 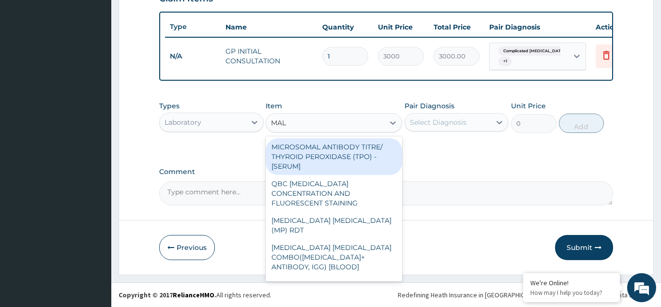 What do you see at coordinates (274, 106) in the screenshot?
I see `label: Item` at bounding box center [274, 106].